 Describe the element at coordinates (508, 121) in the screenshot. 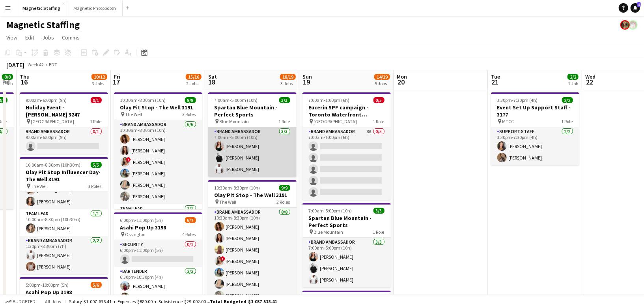

I see `span: MTCC` at that location.